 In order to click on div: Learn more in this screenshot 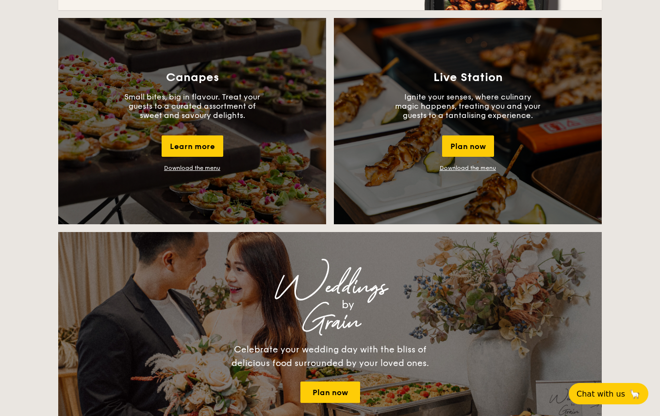, I will do `click(192, 146)`.